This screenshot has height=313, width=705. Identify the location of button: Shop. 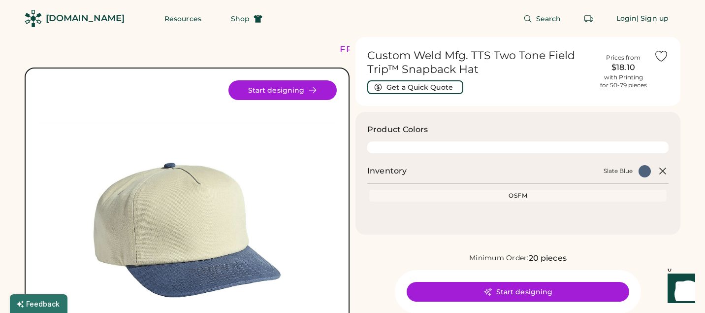
(247, 19).